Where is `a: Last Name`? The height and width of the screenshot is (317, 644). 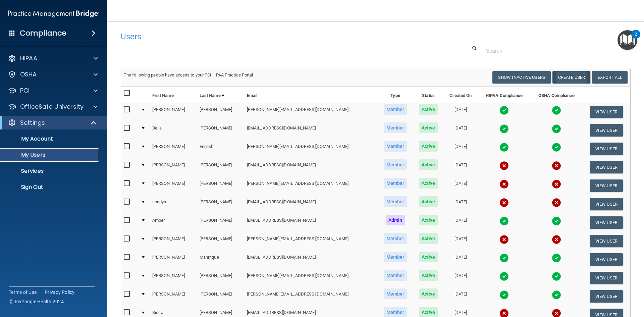 a: Last Name is located at coordinates (212, 96).